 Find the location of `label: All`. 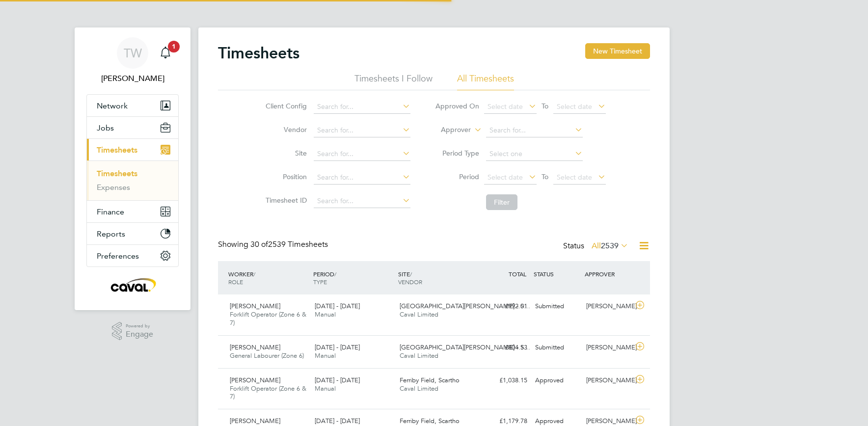

label: All is located at coordinates (610, 246).